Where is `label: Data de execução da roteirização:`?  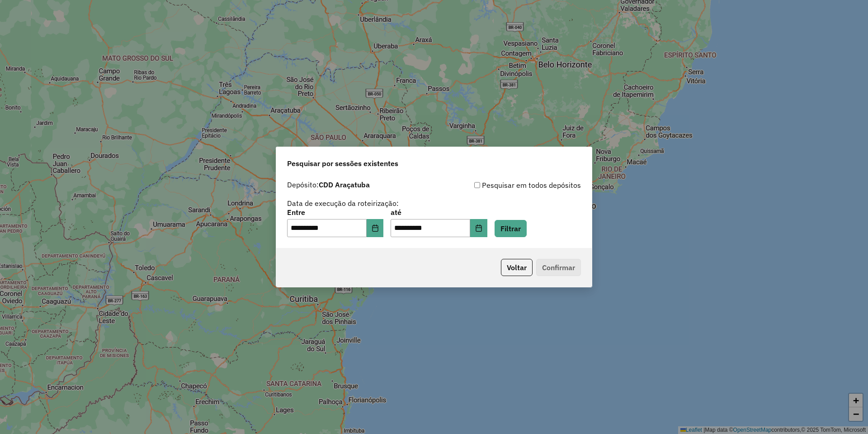 label: Data de execução da roteirização: is located at coordinates (343, 203).